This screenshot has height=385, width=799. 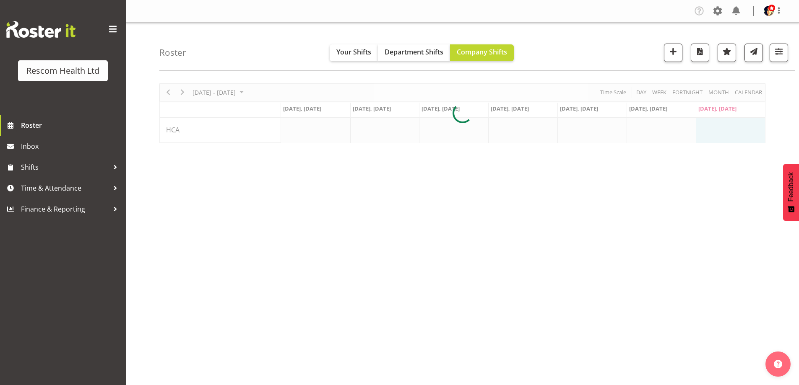 What do you see at coordinates (727, 53) in the screenshot?
I see `button: Highlight an important date within the roster.` at bounding box center [727, 53].